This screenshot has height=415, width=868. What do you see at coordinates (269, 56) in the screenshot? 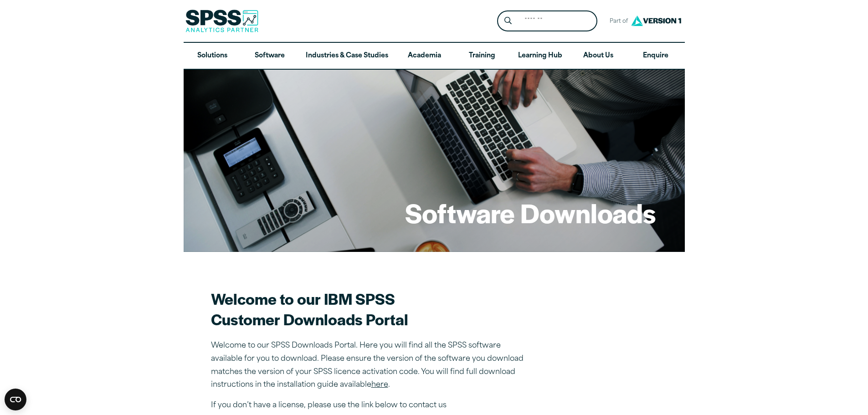
I see `a: Software` at bounding box center [269, 56].